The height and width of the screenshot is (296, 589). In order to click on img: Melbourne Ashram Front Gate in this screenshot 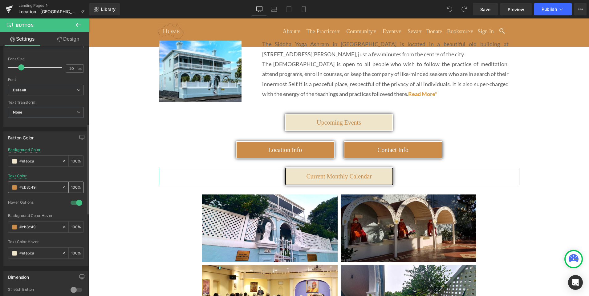, I will do `click(181, 210)`.